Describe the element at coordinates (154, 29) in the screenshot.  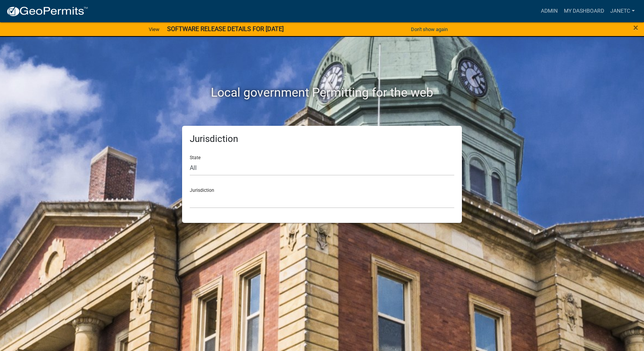
I see `a: View` at that location.